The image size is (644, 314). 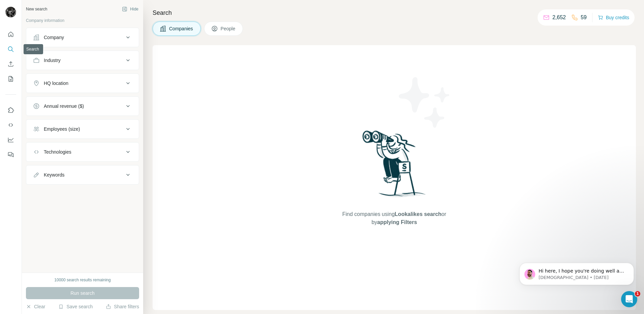 I want to click on span: Lookalikes search, so click(x=418, y=214).